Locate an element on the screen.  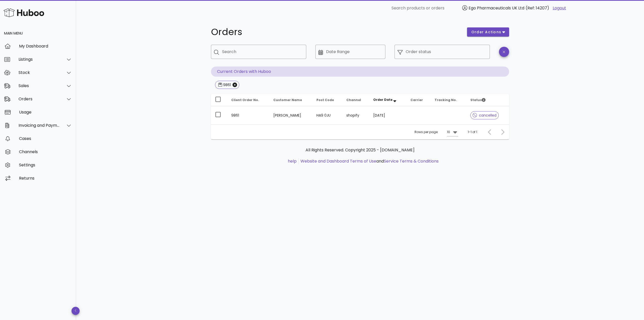
div: Usage is located at coordinates (45, 112).